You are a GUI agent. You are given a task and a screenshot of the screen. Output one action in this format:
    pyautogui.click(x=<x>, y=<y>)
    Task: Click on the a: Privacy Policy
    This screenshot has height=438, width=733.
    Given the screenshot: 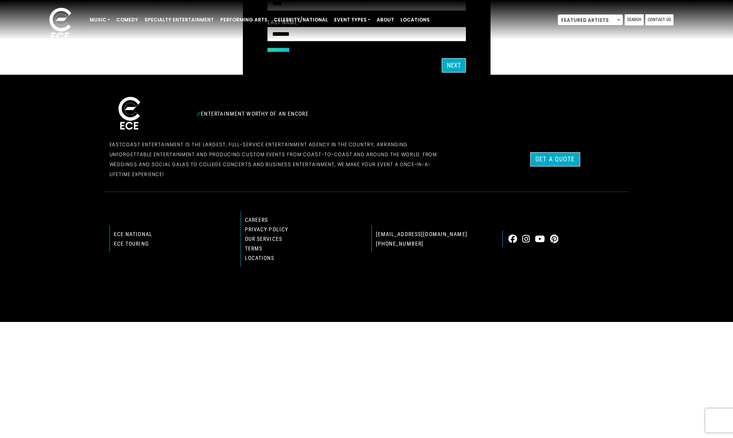 What is the action you would take?
    pyautogui.click(x=267, y=229)
    